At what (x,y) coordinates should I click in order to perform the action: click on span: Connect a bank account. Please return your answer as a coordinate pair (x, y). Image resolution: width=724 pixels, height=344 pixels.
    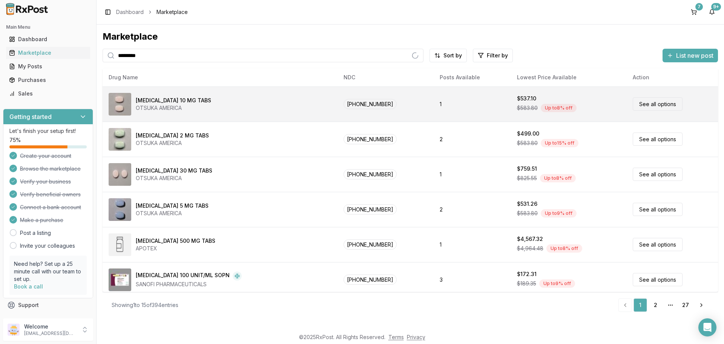
    Looking at the image, I should click on (51, 207).